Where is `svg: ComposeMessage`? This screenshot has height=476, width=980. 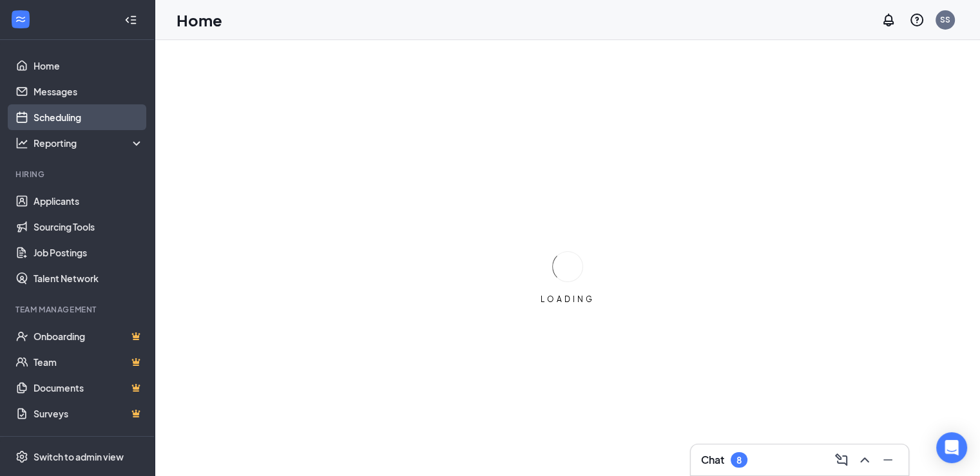 svg: ComposeMessage is located at coordinates (842, 460).